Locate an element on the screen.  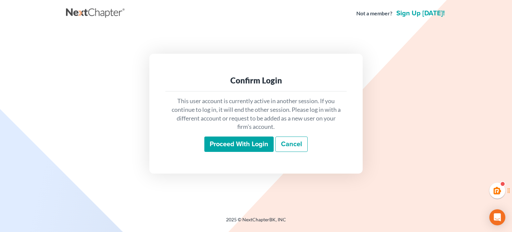
div: Confirm Login is located at coordinates (256, 80).